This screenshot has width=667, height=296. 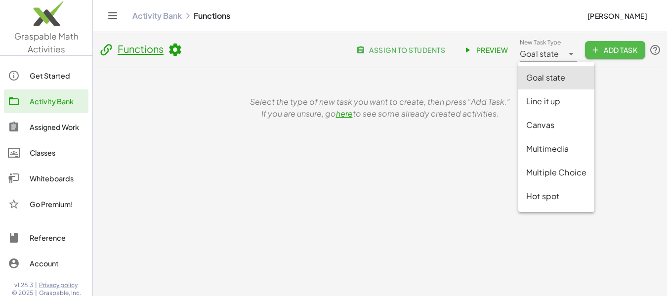 What do you see at coordinates (486, 50) in the screenshot?
I see `a: Preview` at bounding box center [486, 50].